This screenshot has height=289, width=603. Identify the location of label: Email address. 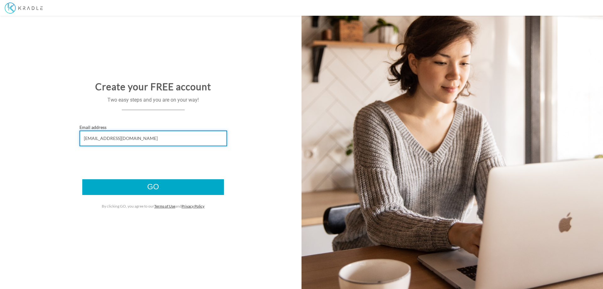
(93, 127).